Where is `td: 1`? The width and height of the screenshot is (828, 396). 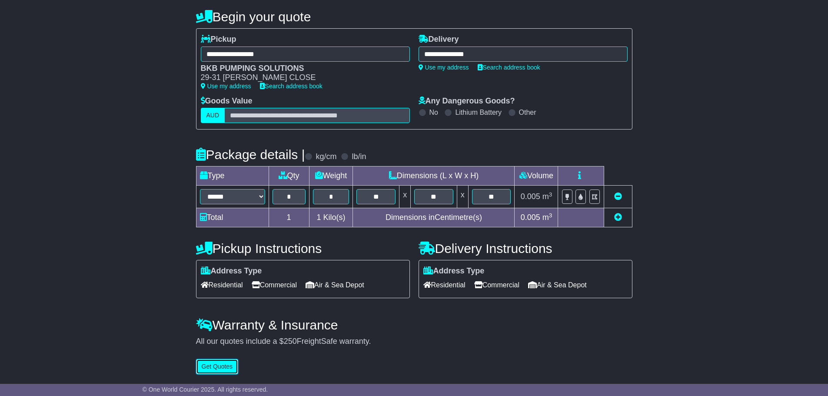 td: 1 is located at coordinates (289, 218).